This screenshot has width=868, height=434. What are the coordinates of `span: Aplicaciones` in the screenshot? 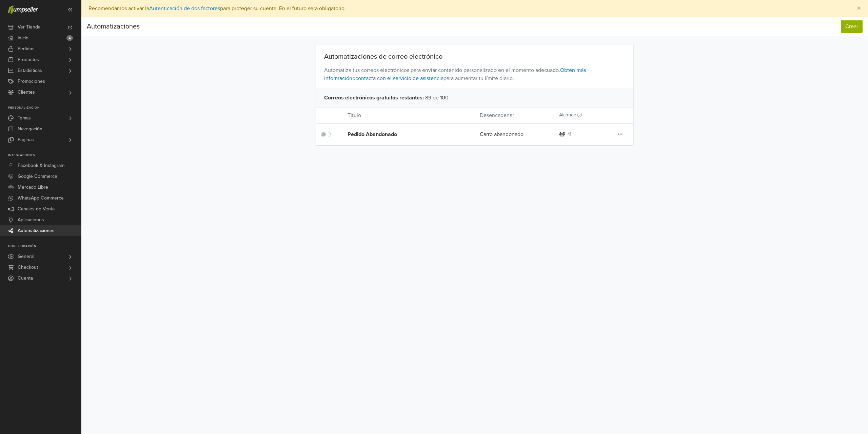 It's located at (31, 220).